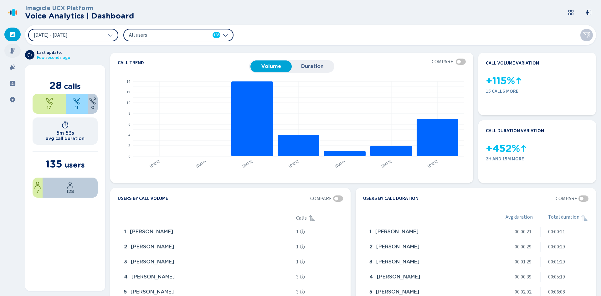 The height and width of the screenshot is (296, 601). Describe the element at coordinates (65, 133) in the screenshot. I see `h1: 5m 53s` at that location.